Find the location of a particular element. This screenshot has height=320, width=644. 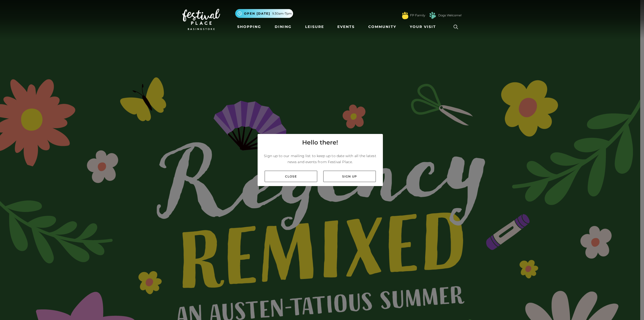

a: Sign up is located at coordinates (349, 176).